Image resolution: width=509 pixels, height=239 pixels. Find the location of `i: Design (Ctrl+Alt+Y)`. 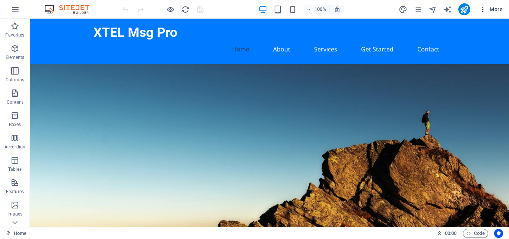

i: Design (Ctrl+Alt+Y) is located at coordinates (403, 9).